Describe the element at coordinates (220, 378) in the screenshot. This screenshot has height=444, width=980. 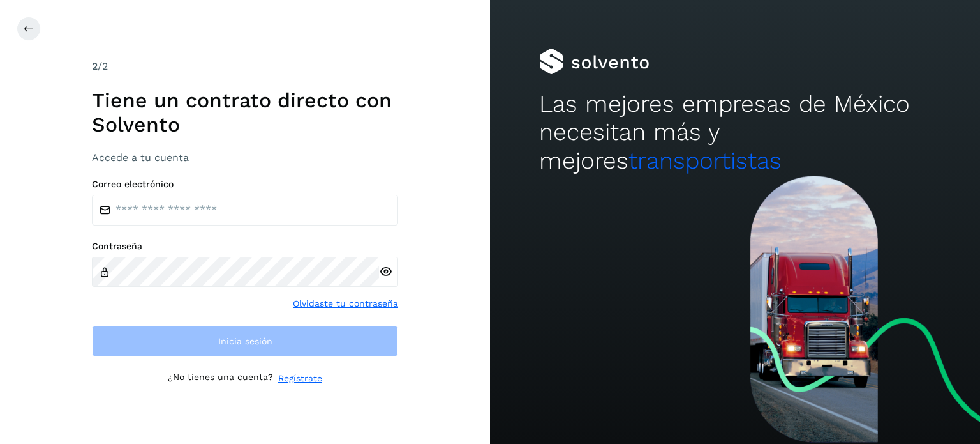
I see `p: ¿No tienes una cuenta?` at that location.